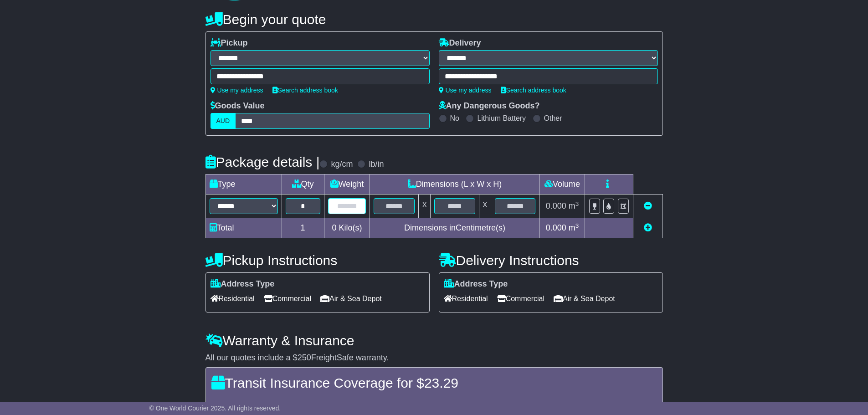  What do you see at coordinates (553, 118) in the screenshot?
I see `label: Other` at bounding box center [553, 118].